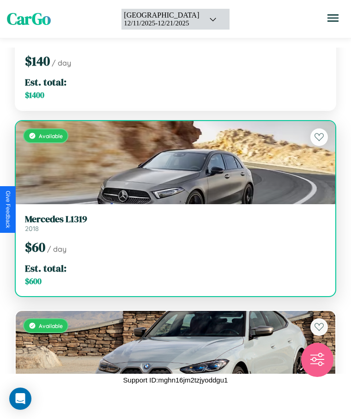 This screenshot has height=419, width=351. What do you see at coordinates (37, 61) in the screenshot?
I see `span: $ 140` at bounding box center [37, 61].